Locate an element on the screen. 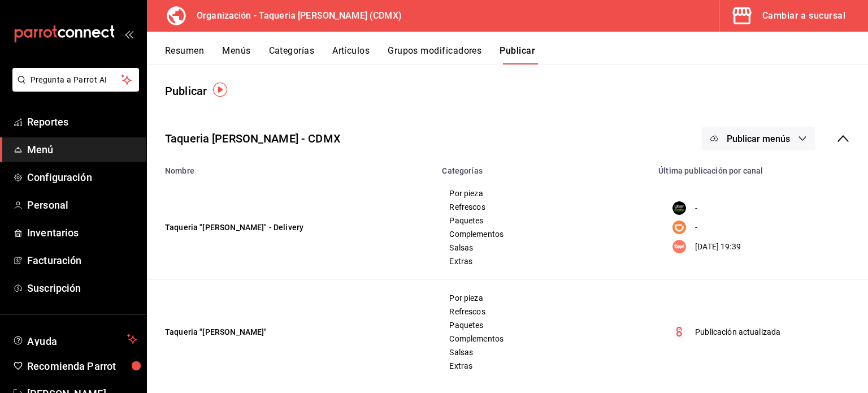 This screenshot has width=868, height=393. button: Menús is located at coordinates (236, 55).